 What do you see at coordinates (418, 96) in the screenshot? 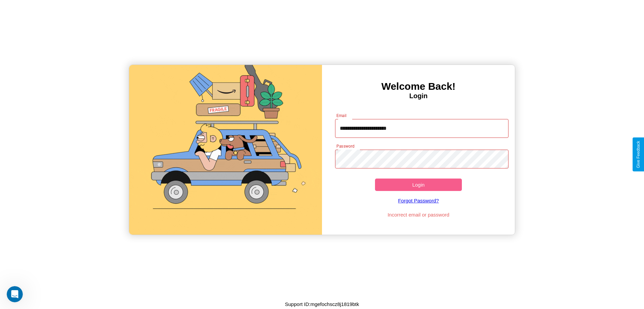
I see `h4: Login` at bounding box center [418, 96].